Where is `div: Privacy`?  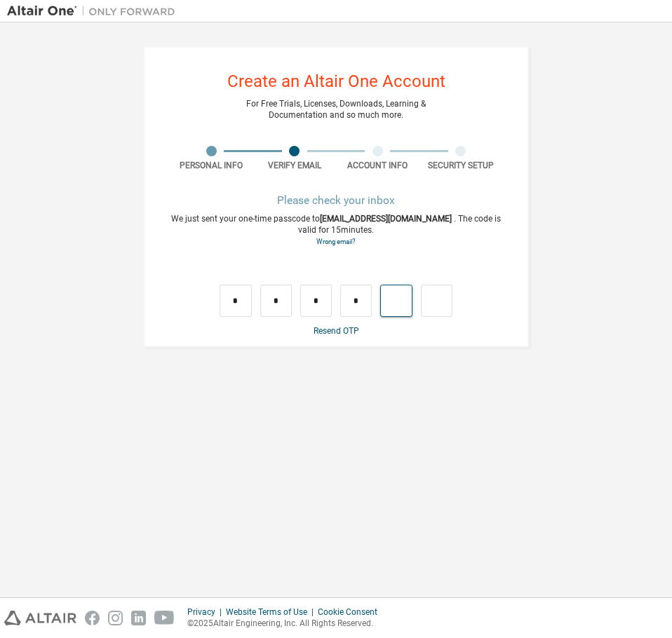 div: Privacy is located at coordinates (207, 612).